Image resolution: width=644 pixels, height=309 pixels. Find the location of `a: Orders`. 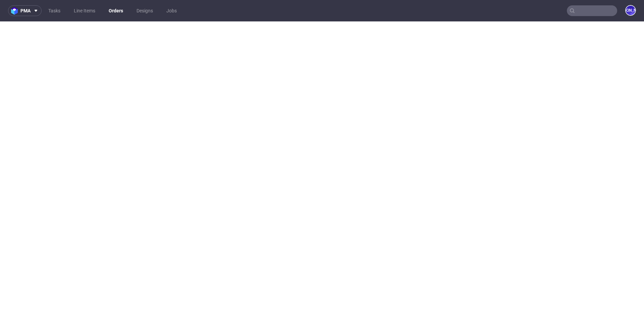

a: Orders is located at coordinates (116, 11).